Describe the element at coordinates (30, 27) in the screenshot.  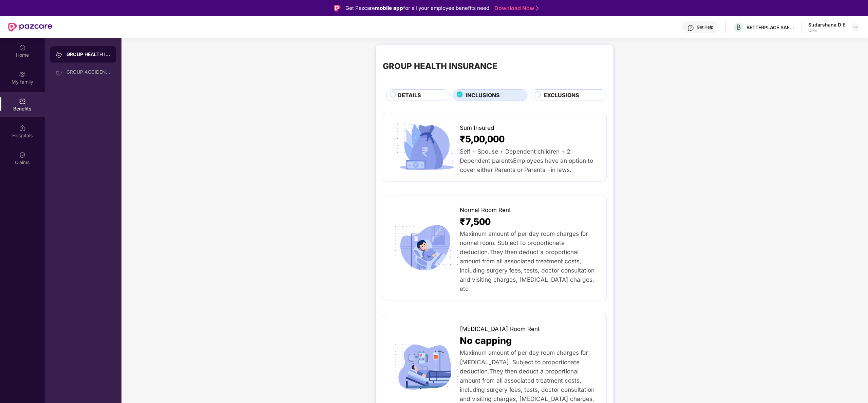
I see `img: New Pazcare Logo` at that location.